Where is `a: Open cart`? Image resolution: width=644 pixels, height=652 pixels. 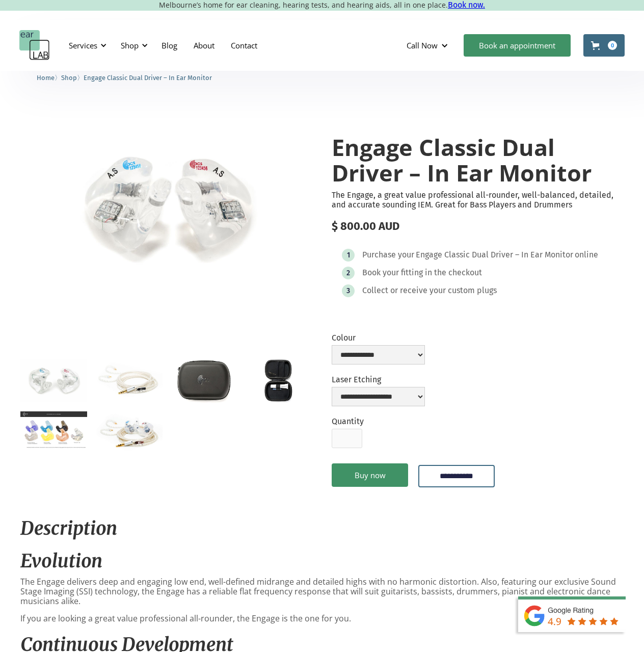
a: Open cart is located at coordinates (604, 45).